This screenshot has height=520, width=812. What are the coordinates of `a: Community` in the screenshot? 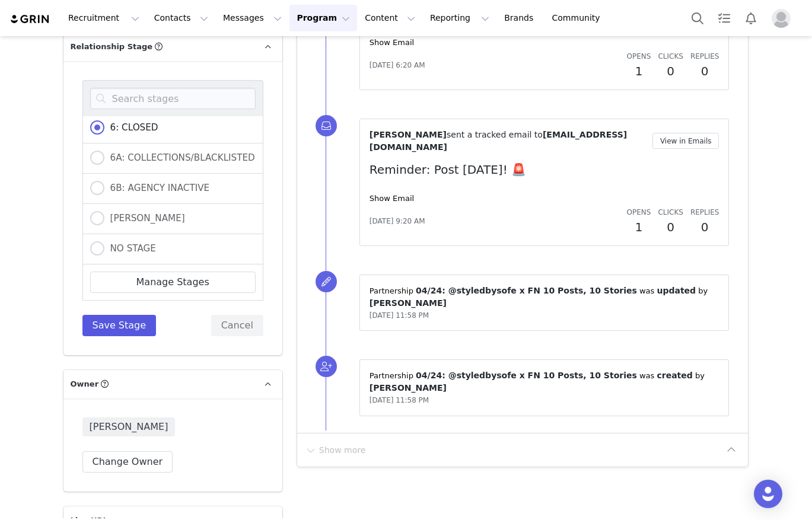 It's located at (579, 18).